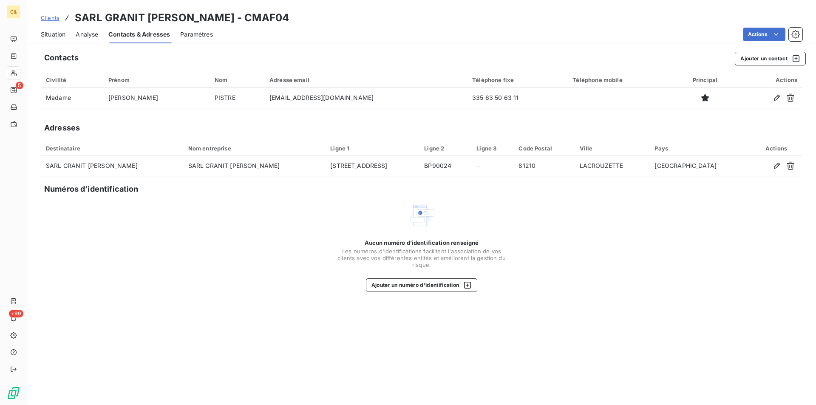 This screenshot has height=405, width=816. What do you see at coordinates (156, 80) in the screenshot?
I see `div: Prénom` at bounding box center [156, 80].